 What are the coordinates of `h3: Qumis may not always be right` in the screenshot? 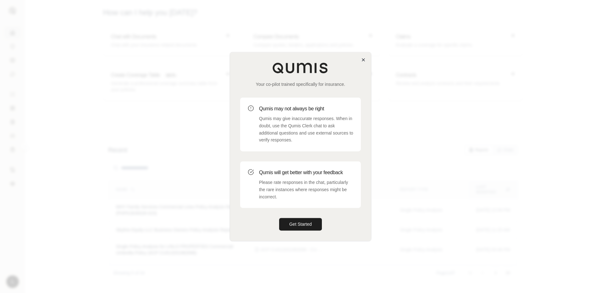 It's located at (306, 109).